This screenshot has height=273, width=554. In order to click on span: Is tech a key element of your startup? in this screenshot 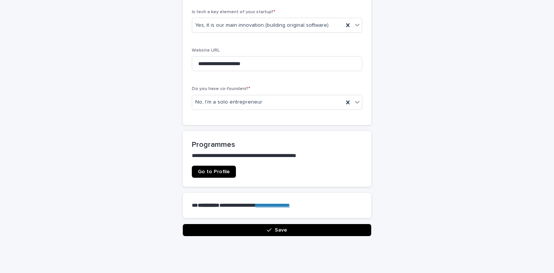, I will do `click(234, 12)`.